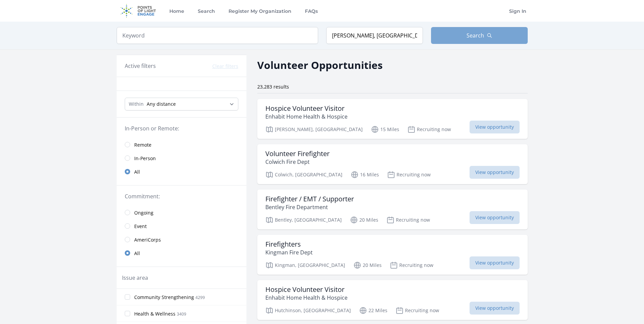  What do you see at coordinates (475, 36) in the screenshot?
I see `span: Search` at bounding box center [475, 36].